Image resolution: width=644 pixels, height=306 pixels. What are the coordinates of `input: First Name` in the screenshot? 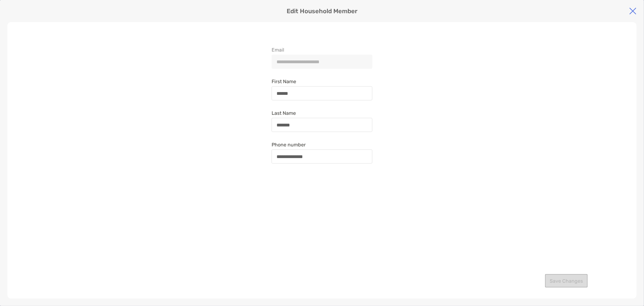 It's located at (322, 93).